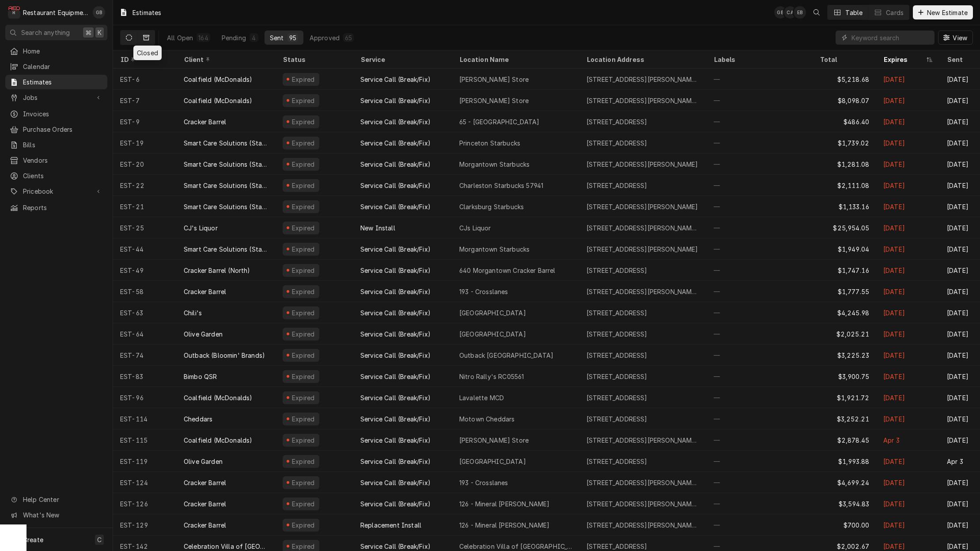  I want to click on div: 4, so click(254, 37).